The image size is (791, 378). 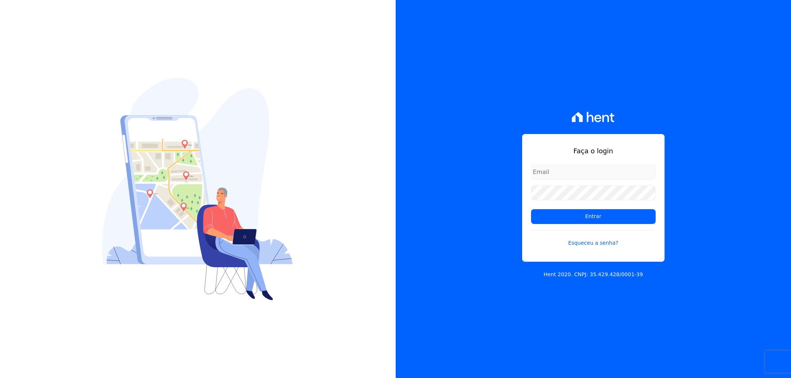 What do you see at coordinates (593, 151) in the screenshot?
I see `h1: Faça o login` at bounding box center [593, 151].